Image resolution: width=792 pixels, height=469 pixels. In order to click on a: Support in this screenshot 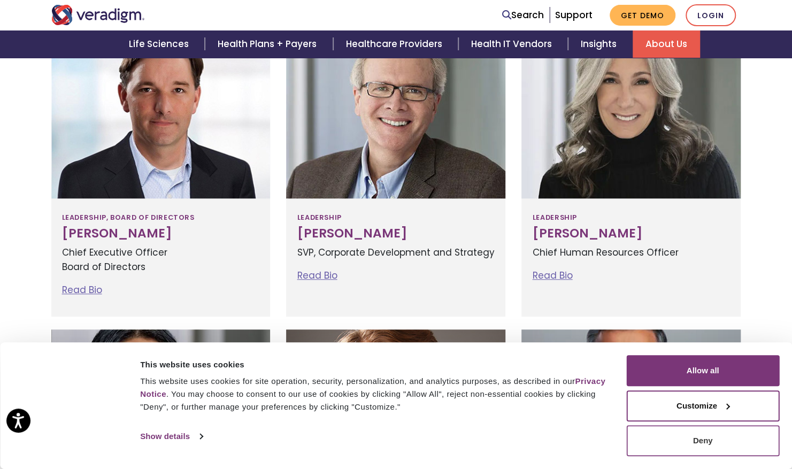, I will do `click(574, 15)`.